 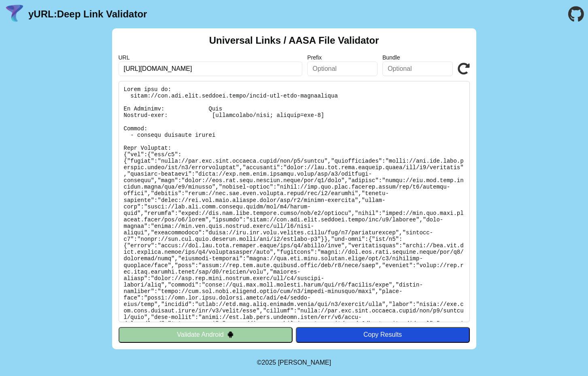 I want to click on a: Michael Ibragimchayev's Personal Site, so click(x=305, y=362).